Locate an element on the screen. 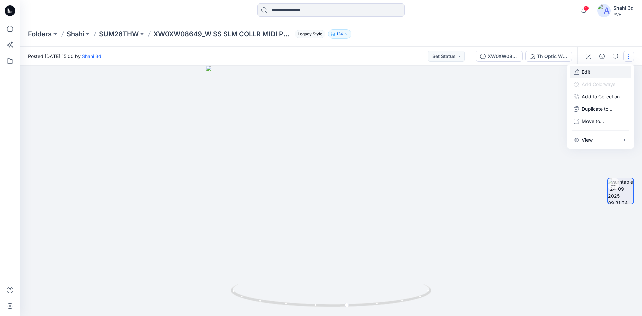 Image resolution: width=642 pixels, height=316 pixels. img: avatar is located at coordinates (603, 11).